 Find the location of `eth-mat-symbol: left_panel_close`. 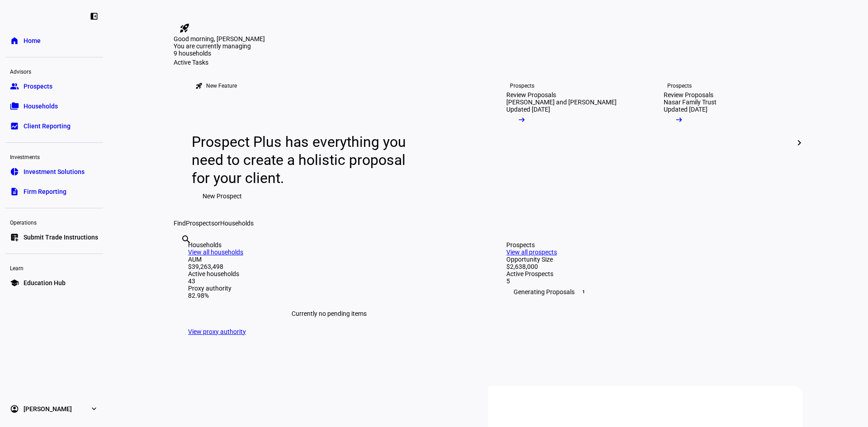

eth-mat-symbol: left_panel_close is located at coordinates (94, 17).